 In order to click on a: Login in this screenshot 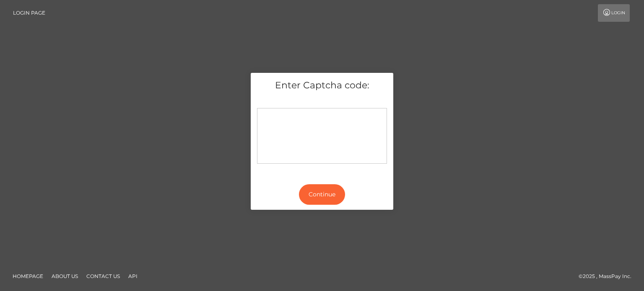, I will do `click(614, 13)`.